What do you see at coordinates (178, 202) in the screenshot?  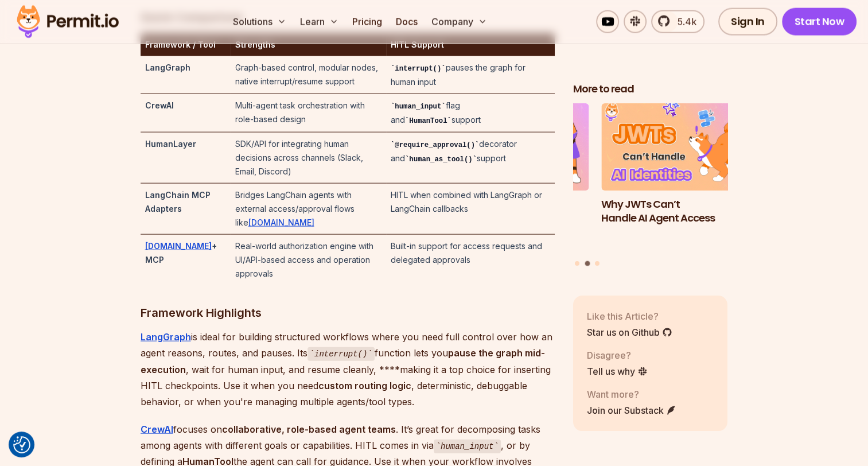 I see `strong: LangChain MCP Adapters` at bounding box center [178, 202].